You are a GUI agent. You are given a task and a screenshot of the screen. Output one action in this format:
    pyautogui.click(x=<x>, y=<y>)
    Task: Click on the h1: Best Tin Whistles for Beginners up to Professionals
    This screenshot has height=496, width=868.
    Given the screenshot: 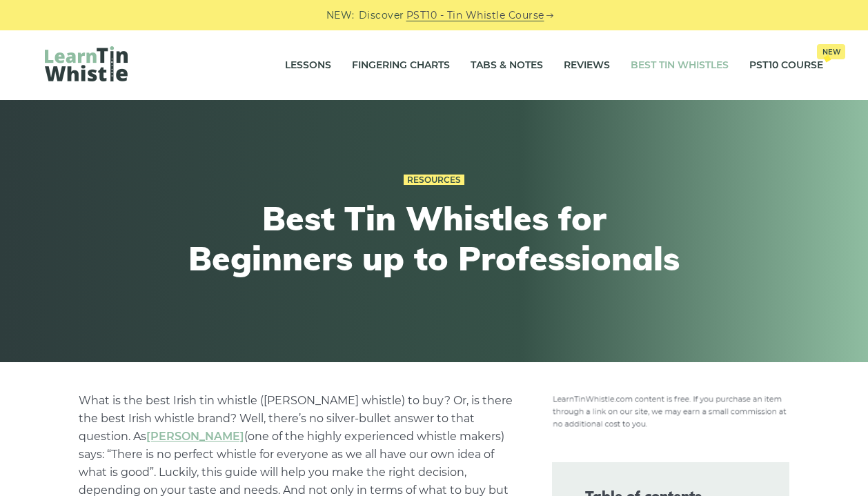 What is the action you would take?
    pyautogui.click(x=434, y=238)
    